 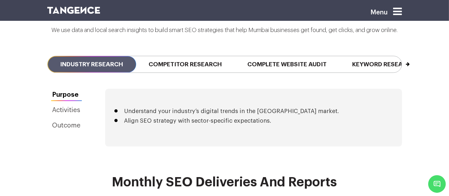 I want to click on span: Complete Website Audit, so click(x=287, y=64).